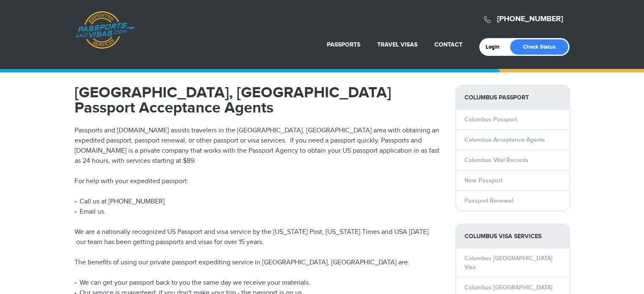 Image resolution: width=644 pixels, height=294 pixels. Describe the element at coordinates (344, 44) in the screenshot. I see `a: Passports` at that location.